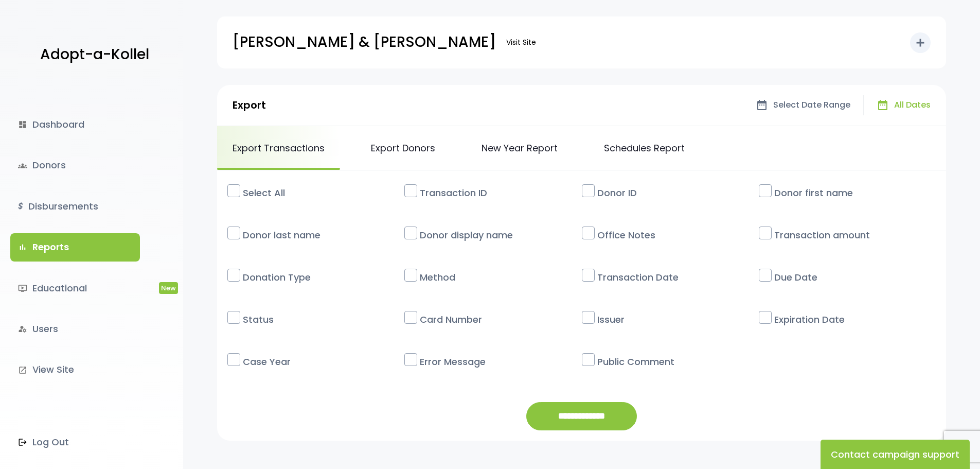  What do you see at coordinates (403, 147) in the screenshot?
I see `a: Export Donors` at bounding box center [403, 147].